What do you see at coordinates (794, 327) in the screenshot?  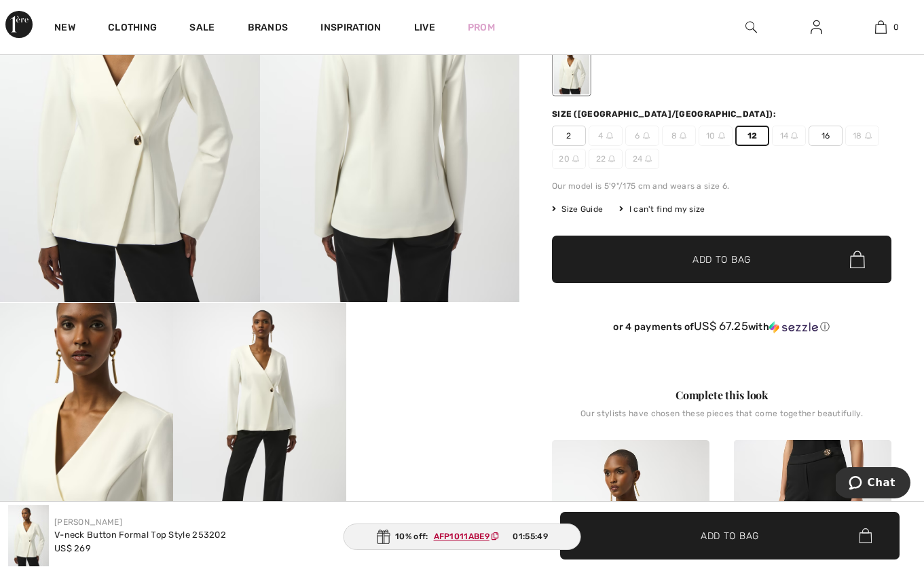 I see `img: Sezzle` at bounding box center [794, 327].